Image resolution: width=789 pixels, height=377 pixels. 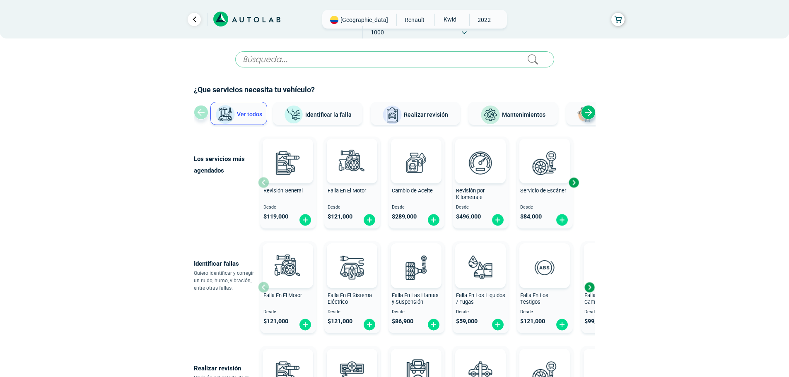 I want to click on span: $ 59,000, so click(x=467, y=322).